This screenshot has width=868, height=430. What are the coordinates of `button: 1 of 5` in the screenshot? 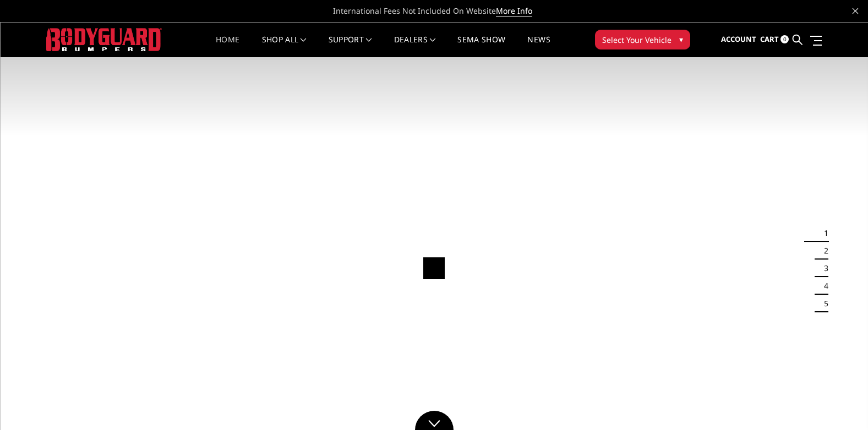 It's located at (823, 233).